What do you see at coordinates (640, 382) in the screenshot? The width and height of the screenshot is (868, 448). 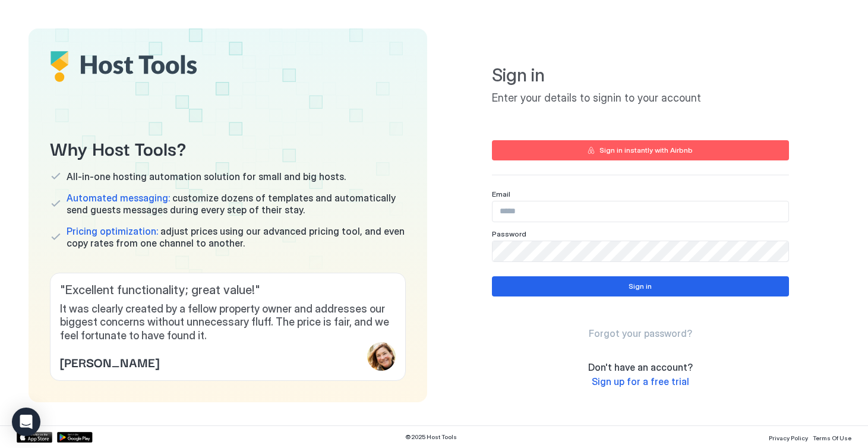 I see `span: Sign up for a free trial` at bounding box center [640, 382].